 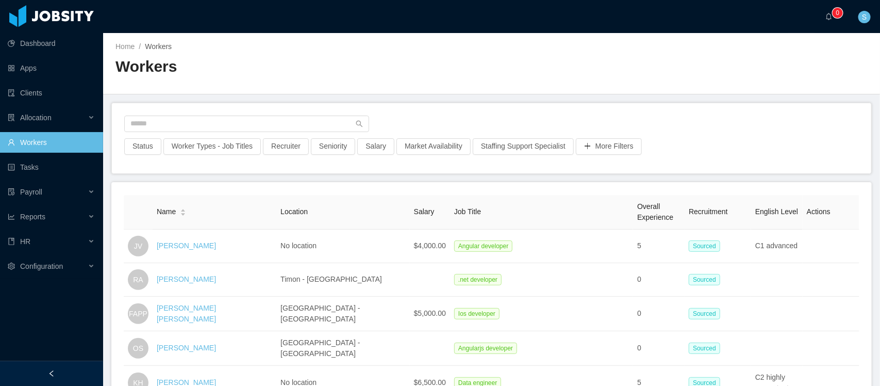 I want to click on a: icon: profileTasks, so click(x=51, y=167).